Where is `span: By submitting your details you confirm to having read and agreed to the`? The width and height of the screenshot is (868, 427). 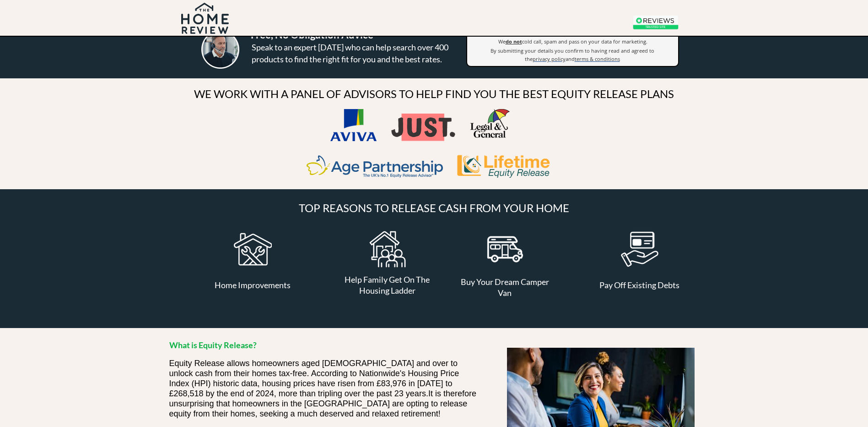
span: By submitting your details you confirm to having read and agreed to the is located at coordinates (572, 55).